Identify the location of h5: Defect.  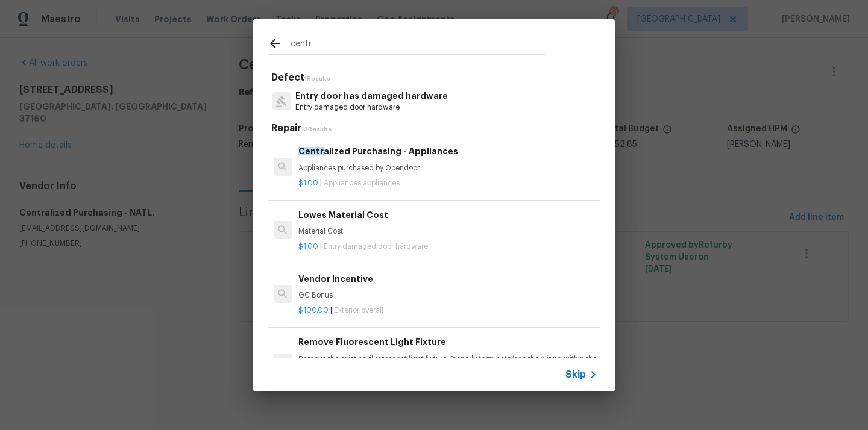
(436, 78).